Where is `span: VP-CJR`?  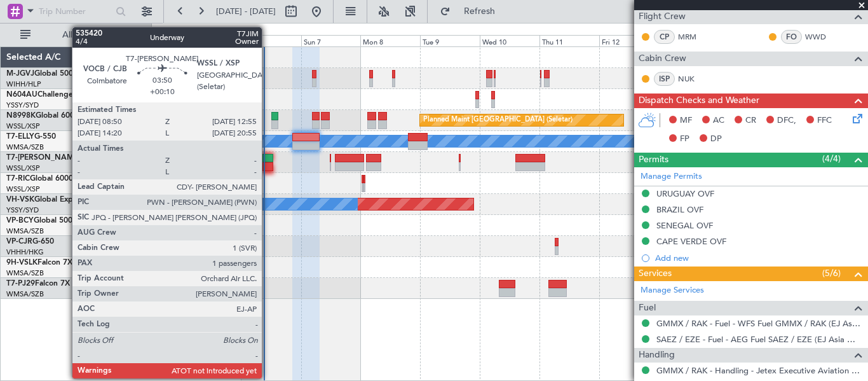 span: VP-CJR is located at coordinates (19, 242).